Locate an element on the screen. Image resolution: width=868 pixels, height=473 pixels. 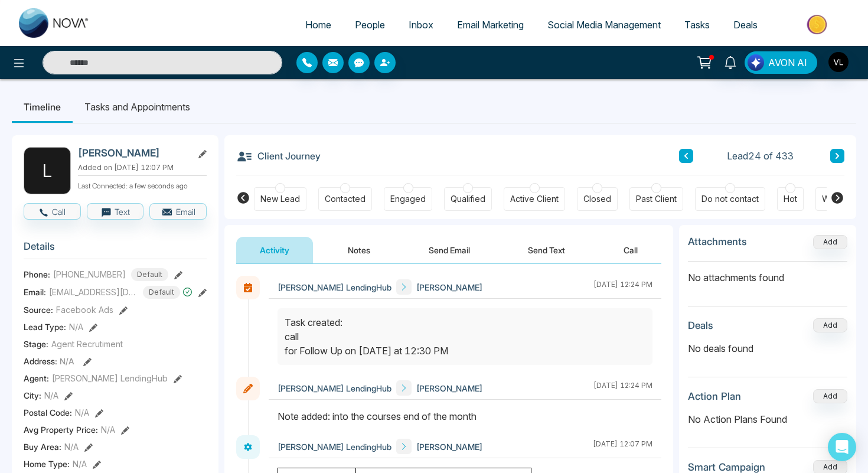
button: Email is located at coordinates (178, 211).